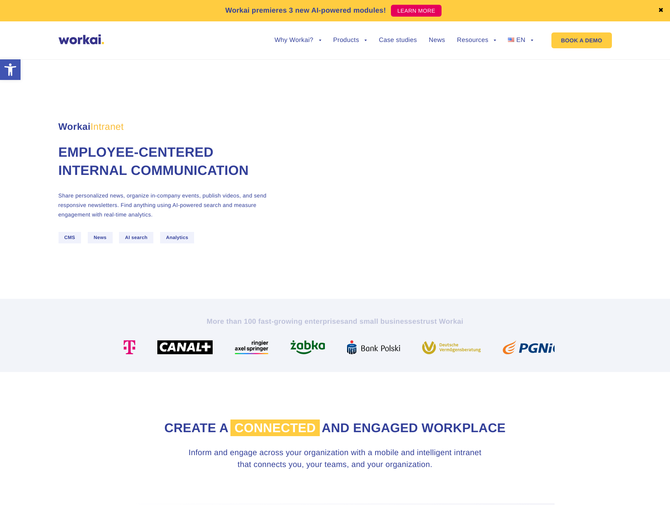 The width and height of the screenshot is (670, 505). Describe the element at coordinates (335, 321) in the screenshot. I see `h2: More than 100 fast-growing enterprises trust Workai` at that location.